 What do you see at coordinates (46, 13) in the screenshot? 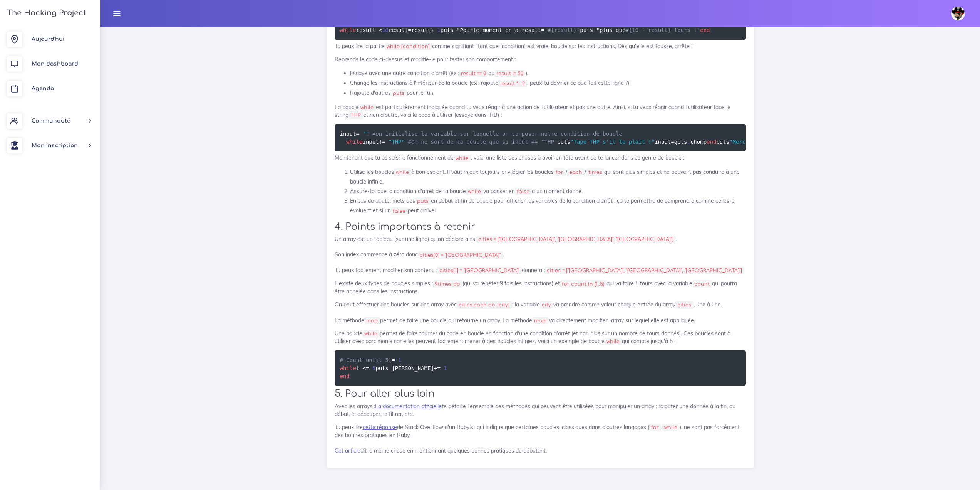
I see `h3: The Hacking Project` at bounding box center [46, 13].